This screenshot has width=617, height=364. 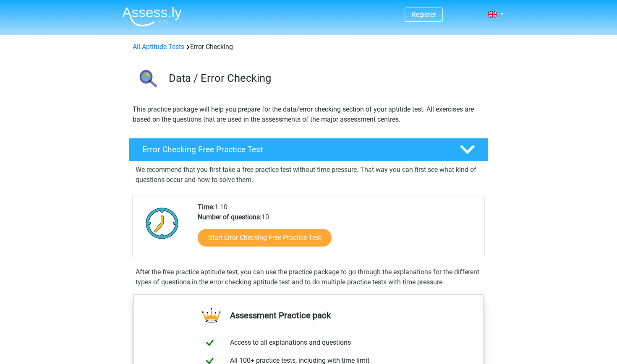 I want to click on a: Register, so click(x=424, y=14).